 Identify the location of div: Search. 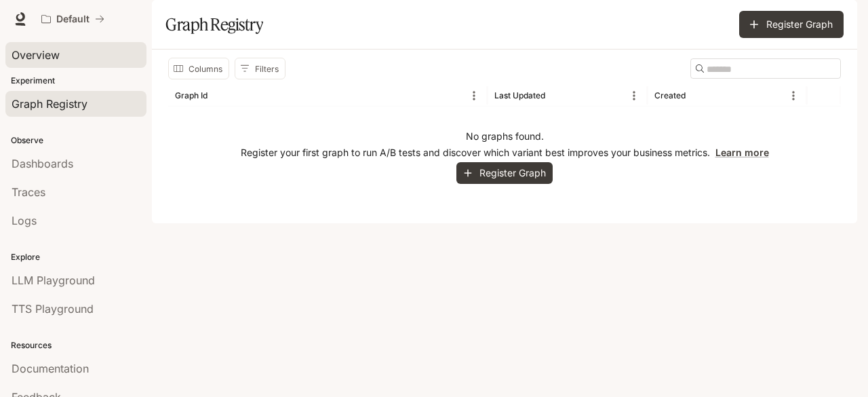
(765, 68).